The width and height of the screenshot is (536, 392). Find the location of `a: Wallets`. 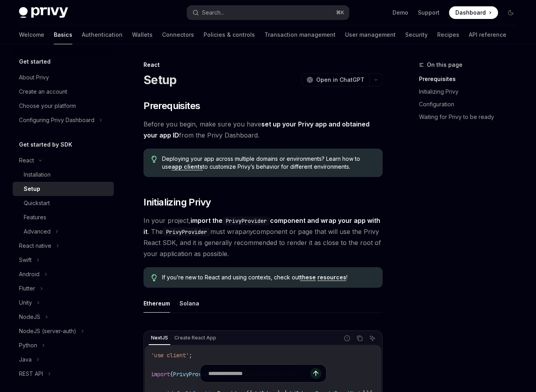

a: Wallets is located at coordinates (142, 35).